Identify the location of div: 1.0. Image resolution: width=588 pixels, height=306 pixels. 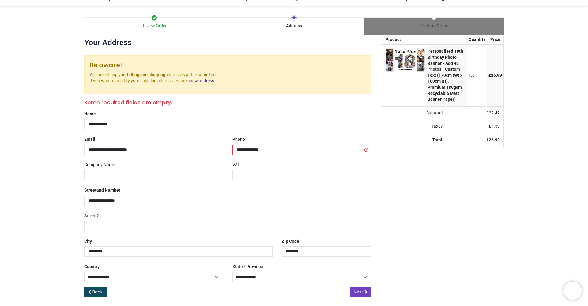
(477, 76).